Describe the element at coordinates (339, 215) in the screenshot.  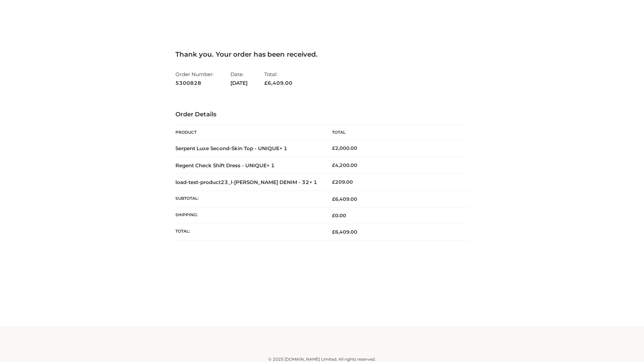
I see `bdi: 0.00` at that location.